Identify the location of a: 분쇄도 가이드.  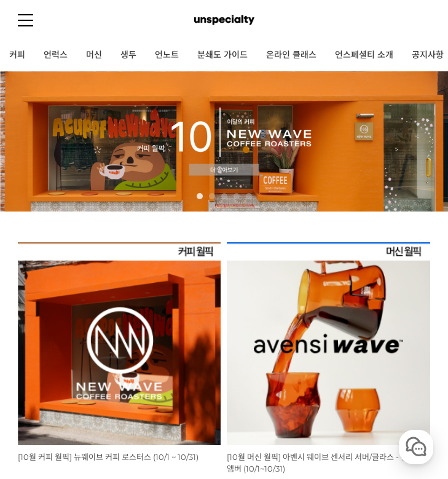
(222, 55).